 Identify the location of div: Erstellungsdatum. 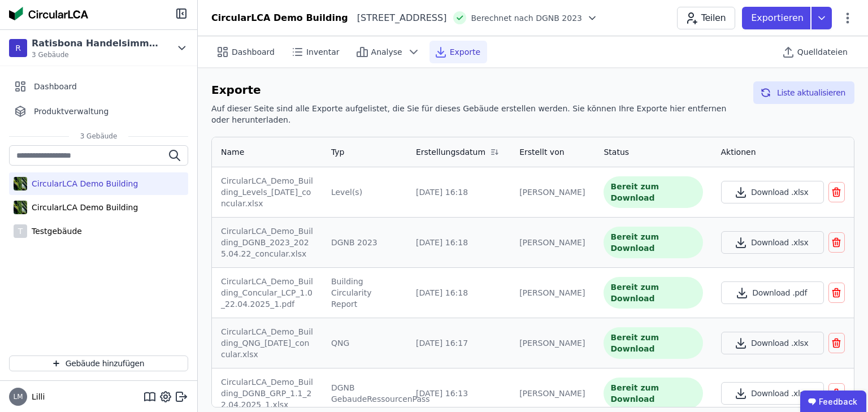
(451, 152).